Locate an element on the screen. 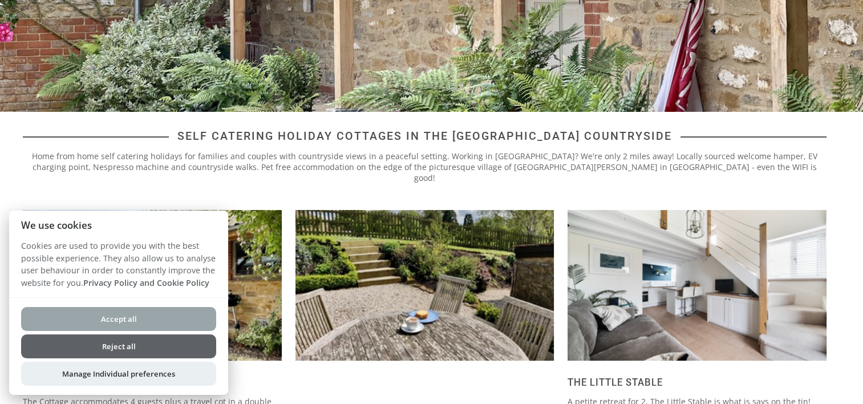  h2: We use cookies is located at coordinates (119, 225).